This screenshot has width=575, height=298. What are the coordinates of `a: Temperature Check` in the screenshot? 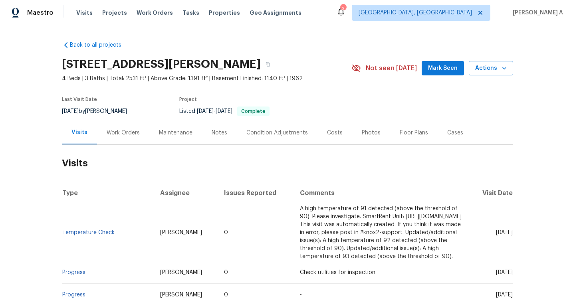 It's located at (88, 233).